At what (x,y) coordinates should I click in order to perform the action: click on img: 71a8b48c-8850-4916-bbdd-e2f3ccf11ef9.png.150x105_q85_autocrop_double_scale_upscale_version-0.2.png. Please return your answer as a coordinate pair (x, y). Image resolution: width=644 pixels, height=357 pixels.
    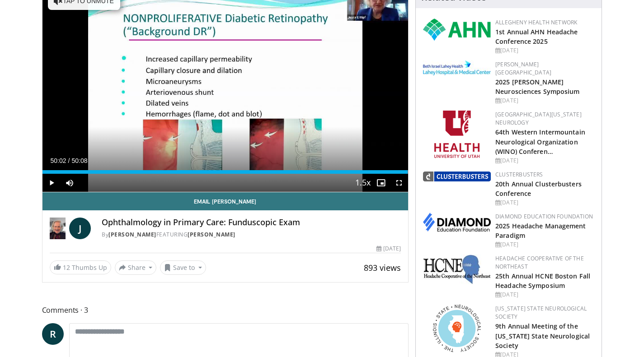
    Looking at the image, I should click on (457, 328).